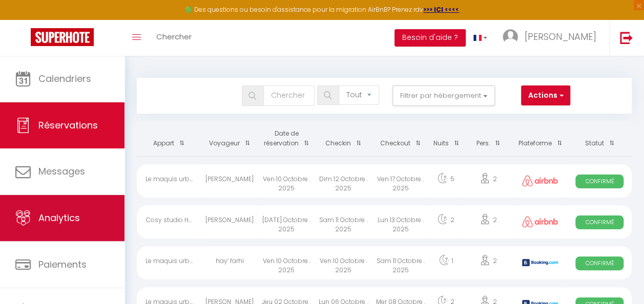 The image size is (644, 304). I want to click on button: Besoin d'aide ?, so click(430, 38).